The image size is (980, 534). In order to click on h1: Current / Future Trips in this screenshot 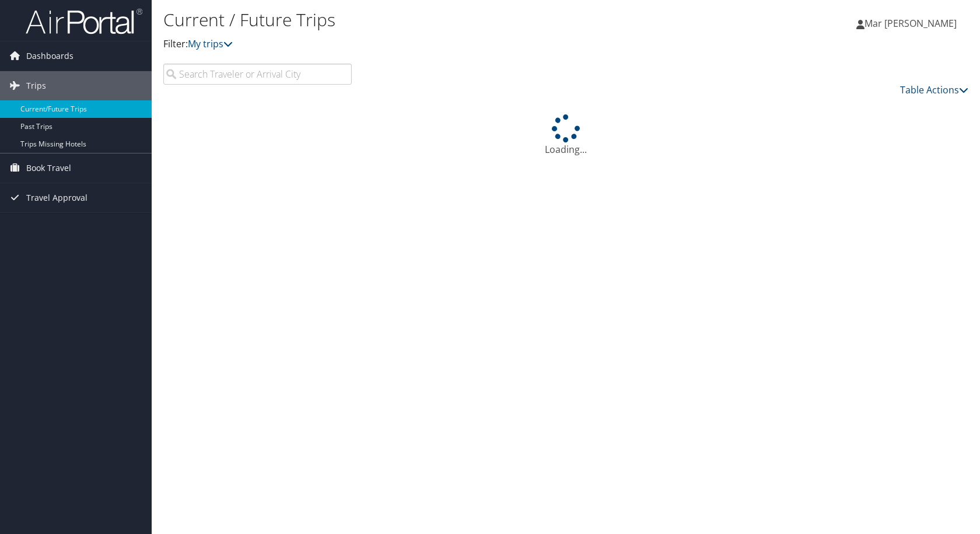, I will do `click(431, 20)`.